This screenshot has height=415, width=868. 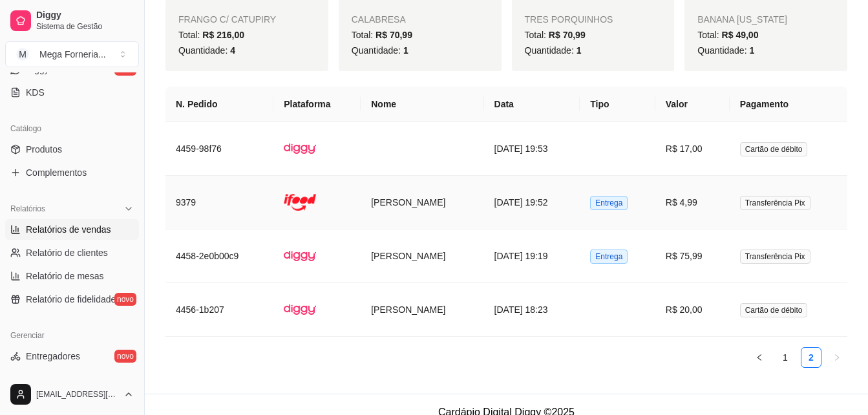 What do you see at coordinates (811, 358) in the screenshot?
I see `a: 2` at bounding box center [811, 358].